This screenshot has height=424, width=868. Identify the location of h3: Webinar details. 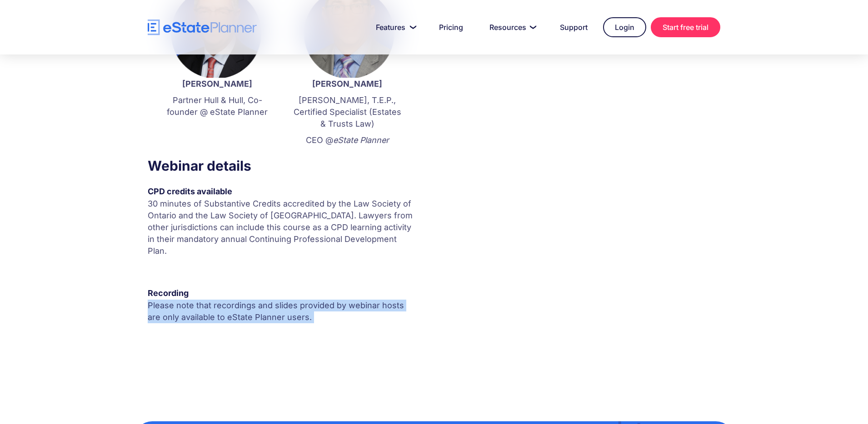
(282, 166).